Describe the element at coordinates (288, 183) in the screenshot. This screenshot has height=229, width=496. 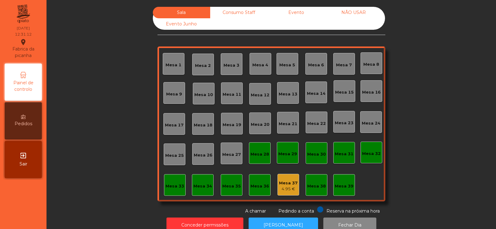
I see `div: Mesa 37` at that location.